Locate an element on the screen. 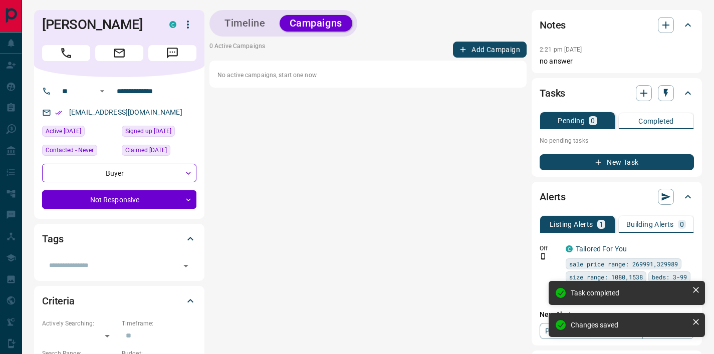 The height and width of the screenshot is (354, 714). button: Timeline is located at coordinates (245, 23).